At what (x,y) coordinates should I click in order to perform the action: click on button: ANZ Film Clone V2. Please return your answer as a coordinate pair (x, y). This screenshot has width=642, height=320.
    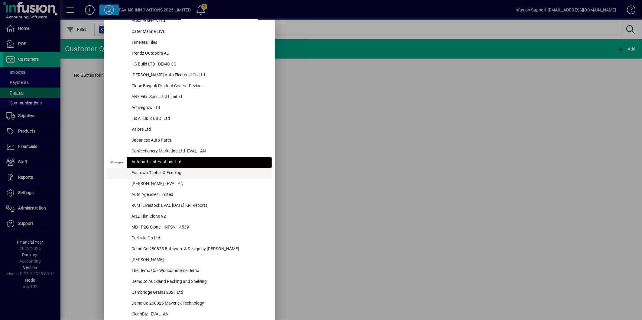
    Looking at the image, I should click on (189, 217).